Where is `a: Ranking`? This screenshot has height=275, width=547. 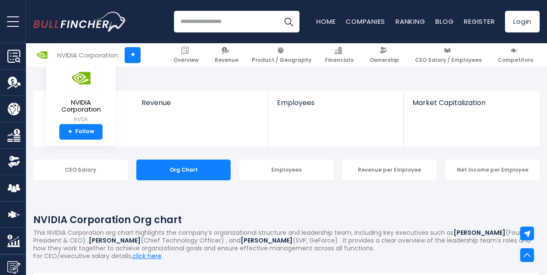
a: Ranking is located at coordinates (410, 21).